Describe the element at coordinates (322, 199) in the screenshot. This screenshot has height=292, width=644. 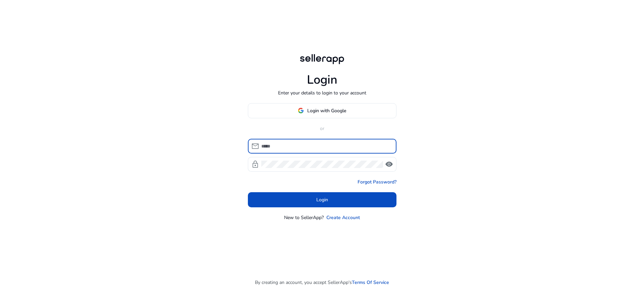
I see `button: Login` at that location.